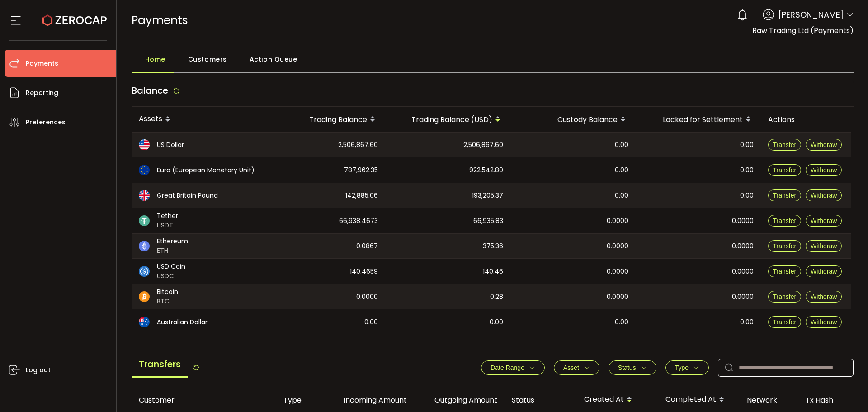 The width and height of the screenshot is (868, 412). Describe the element at coordinates (571, 367) in the screenshot. I see `span: Asset` at that location.